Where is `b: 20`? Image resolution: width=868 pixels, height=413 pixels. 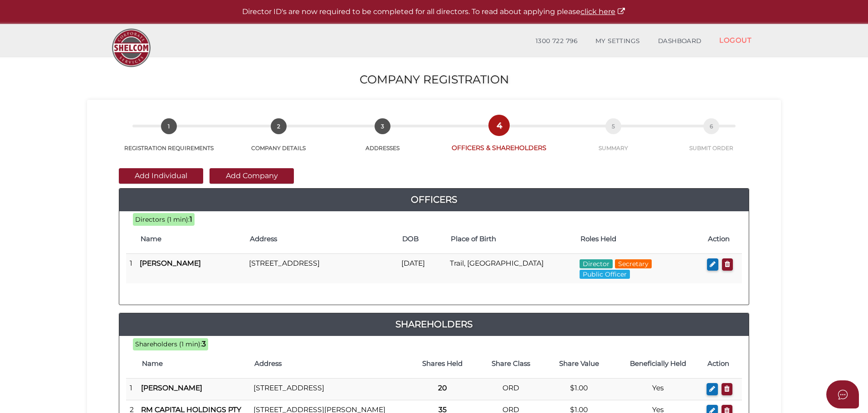
b: 20 is located at coordinates (442, 388).